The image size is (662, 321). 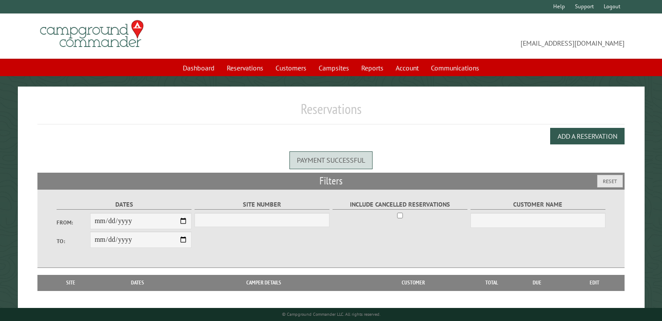 What do you see at coordinates (413, 283) in the screenshot?
I see `th: Customer` at bounding box center [413, 283].